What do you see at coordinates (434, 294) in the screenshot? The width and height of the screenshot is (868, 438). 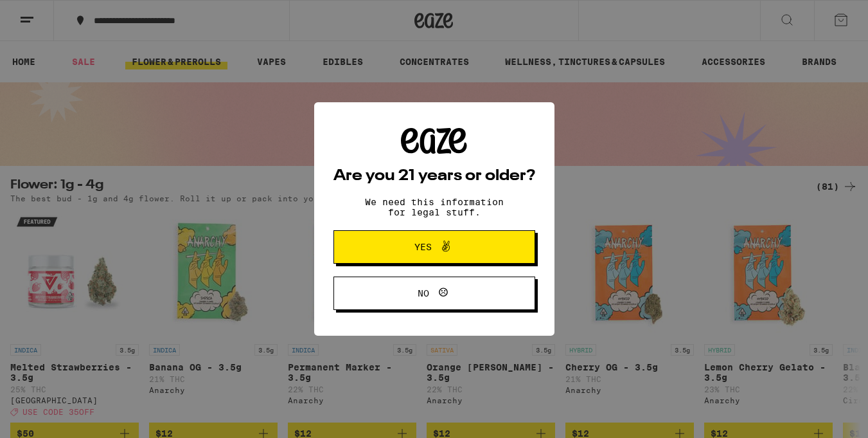 I see `button: No` at bounding box center [434, 294].